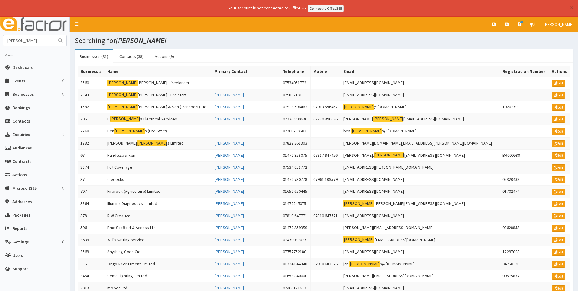  Describe the element at coordinates (91, 143) in the screenshot. I see `td: 1782` at that location.